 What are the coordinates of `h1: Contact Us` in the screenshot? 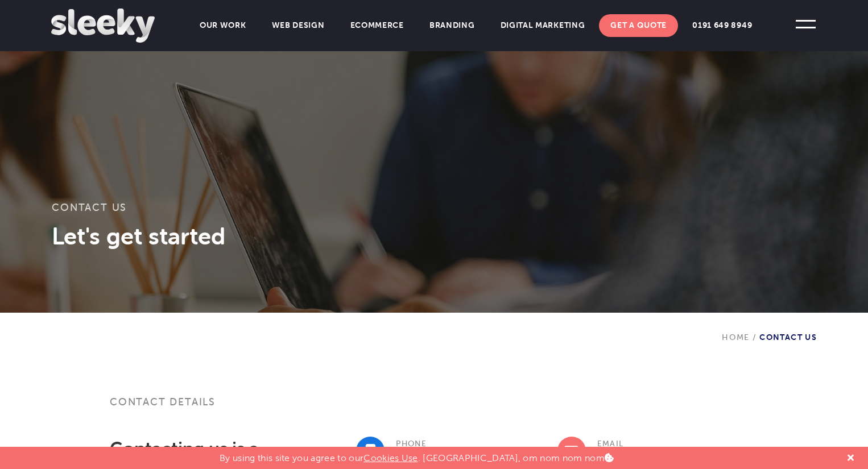 It's located at (433, 212).